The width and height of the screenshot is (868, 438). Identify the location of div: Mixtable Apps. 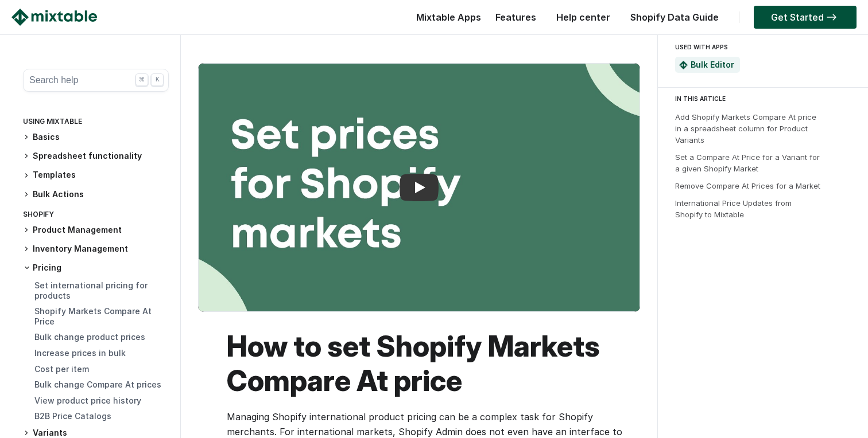
(445, 20).